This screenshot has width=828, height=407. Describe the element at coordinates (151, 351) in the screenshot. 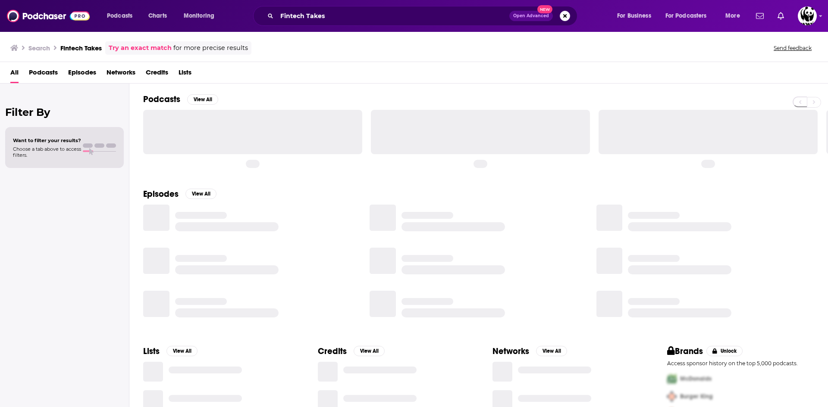

I see `h2: Lists` at that location.